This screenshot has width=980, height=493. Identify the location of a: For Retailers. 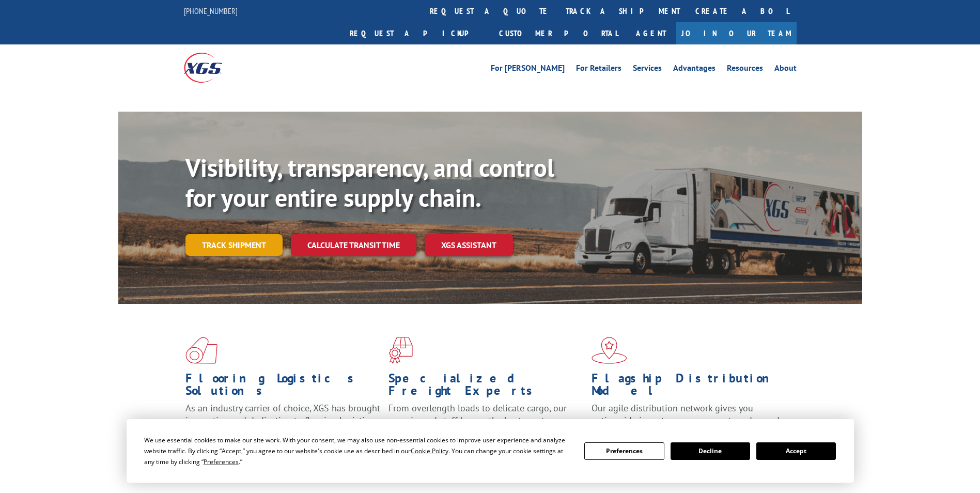
(599, 70).